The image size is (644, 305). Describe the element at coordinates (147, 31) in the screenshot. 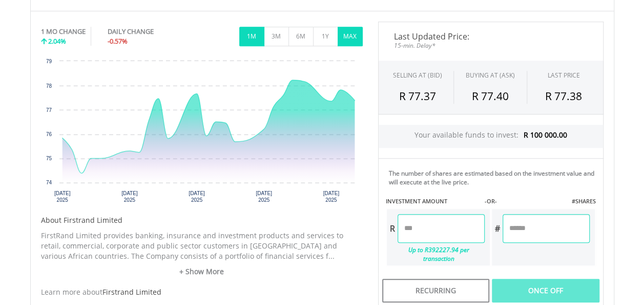

I see `div: DAILY CHANGE` at that location.